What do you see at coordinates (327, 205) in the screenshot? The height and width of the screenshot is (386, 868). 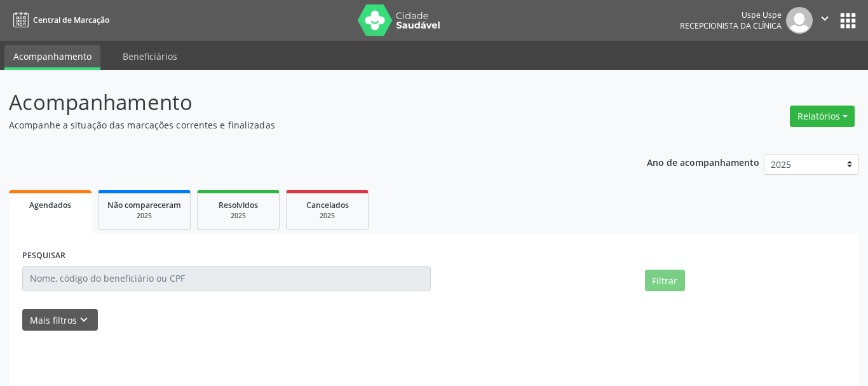 I see `span: Cancelados` at bounding box center [327, 205].